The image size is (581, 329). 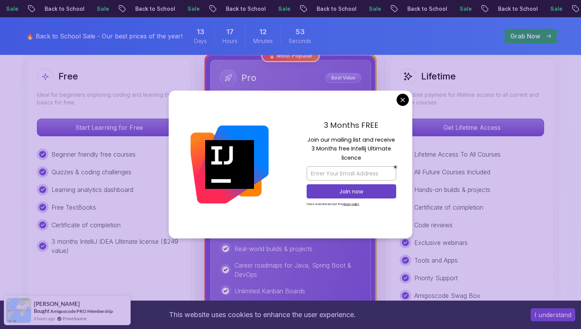 What do you see at coordinates (104, 36) in the screenshot?
I see `p: 🔥 Back to School Sale - Our best prices of the year!` at bounding box center [104, 36].